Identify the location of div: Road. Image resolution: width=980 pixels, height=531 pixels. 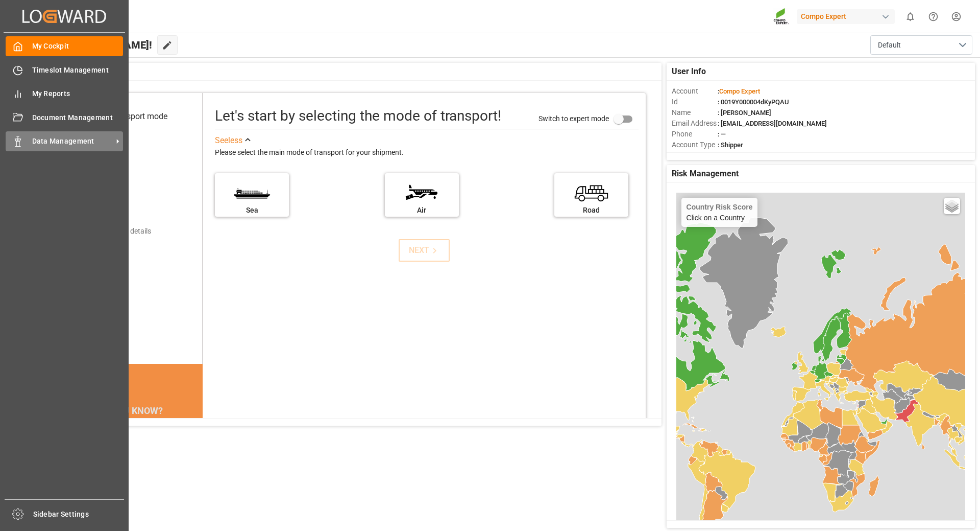
(591, 210).